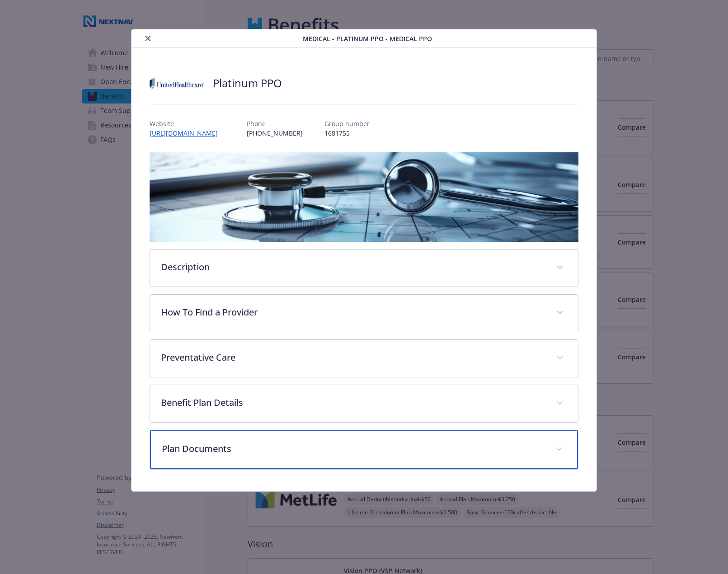  I want to click on span: Medical - Platinum PPO - Medical PPO, so click(368, 38).